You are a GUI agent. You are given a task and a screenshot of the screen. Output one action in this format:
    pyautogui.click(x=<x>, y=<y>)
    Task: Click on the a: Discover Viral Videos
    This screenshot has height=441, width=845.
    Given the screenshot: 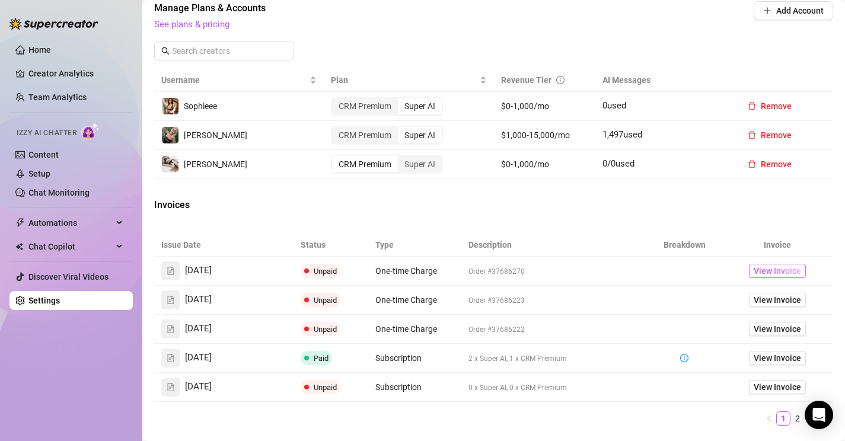 What is the action you would take?
    pyautogui.click(x=68, y=277)
    